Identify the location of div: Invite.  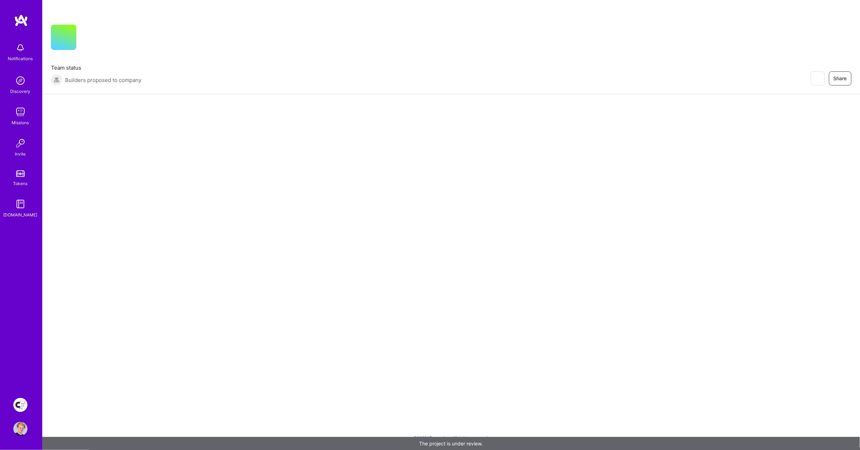
(20, 154).